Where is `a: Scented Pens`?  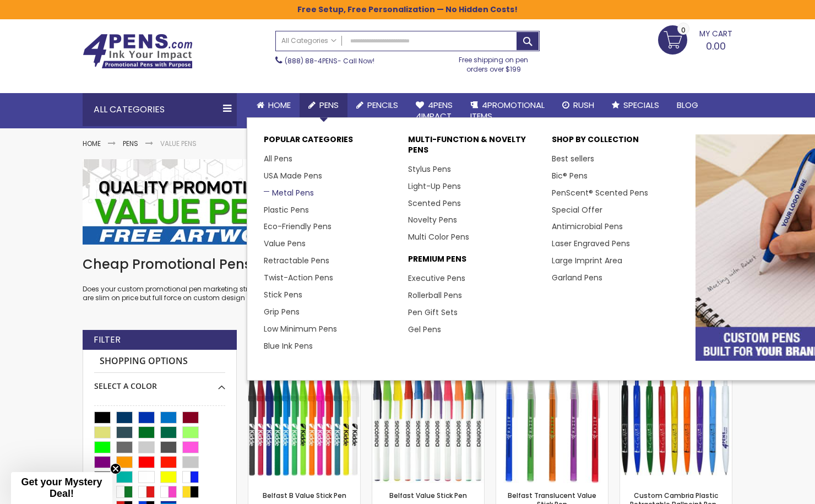
a: Scented Pens is located at coordinates (435, 203).